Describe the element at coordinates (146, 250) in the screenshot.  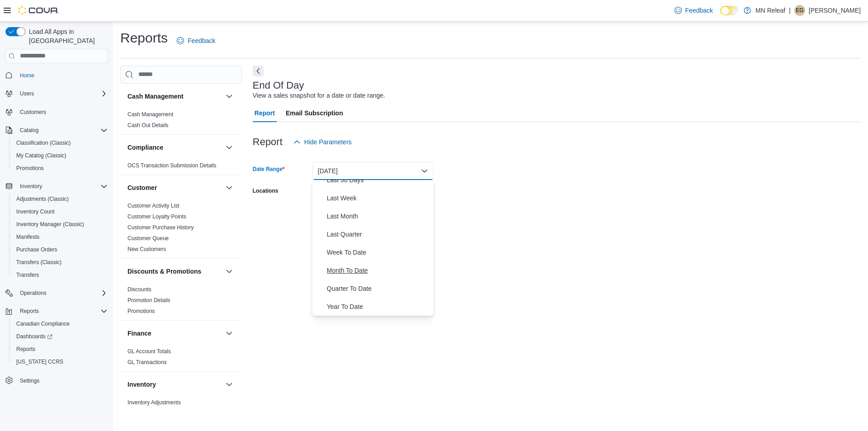
I see `span: New Customers` at that location.